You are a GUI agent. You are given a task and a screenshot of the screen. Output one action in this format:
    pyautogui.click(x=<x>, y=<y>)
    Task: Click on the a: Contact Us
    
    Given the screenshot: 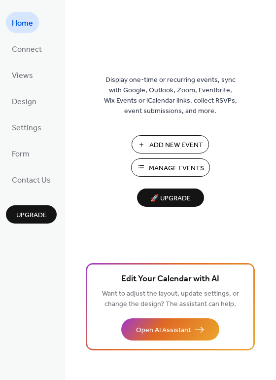 What is the action you would take?
    pyautogui.click(x=31, y=179)
    